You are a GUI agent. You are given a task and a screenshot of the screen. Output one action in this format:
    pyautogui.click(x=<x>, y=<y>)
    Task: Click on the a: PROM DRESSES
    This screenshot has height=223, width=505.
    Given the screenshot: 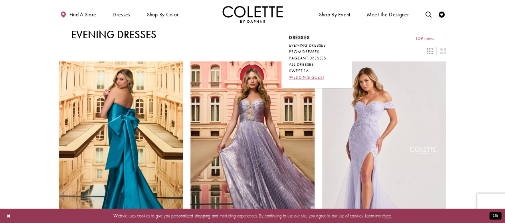 What is the action you would take?
    pyautogui.click(x=317, y=52)
    